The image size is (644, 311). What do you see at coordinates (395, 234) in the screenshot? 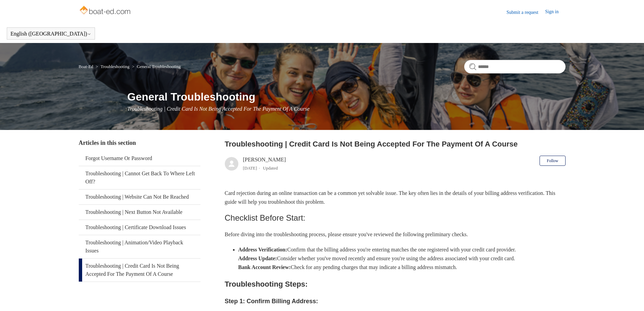
I see `p: Before diving into the troubleshooting process, please ensure you've reviewed the following preli...` at bounding box center [395, 234].